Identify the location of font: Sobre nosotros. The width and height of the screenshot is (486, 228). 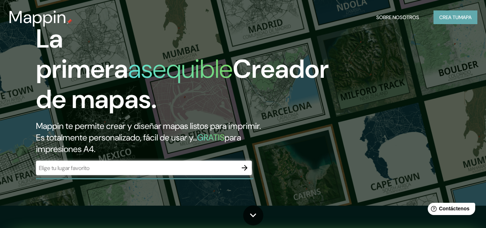
(398, 17).